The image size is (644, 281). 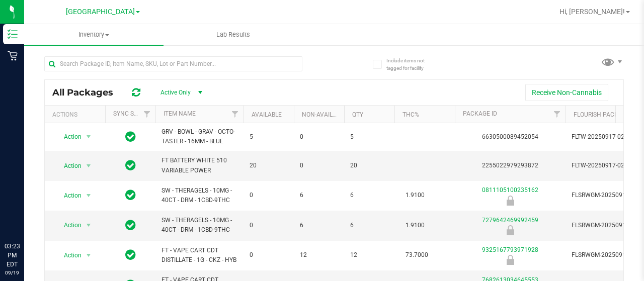 I want to click on a: Qty, so click(x=358, y=115).